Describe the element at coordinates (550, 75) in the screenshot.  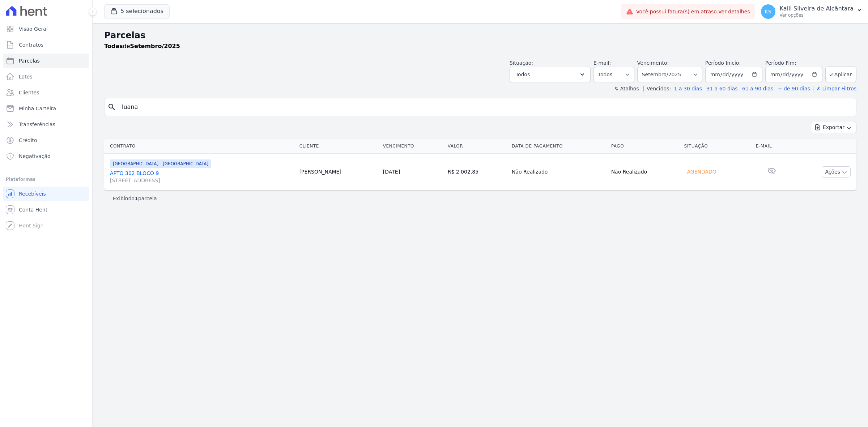
I see `button: Todos` at that location.